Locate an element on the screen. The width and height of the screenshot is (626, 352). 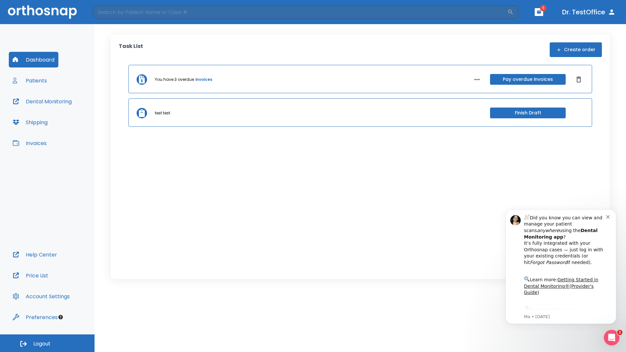
button: Pay overdue invoices is located at coordinates (527, 79).